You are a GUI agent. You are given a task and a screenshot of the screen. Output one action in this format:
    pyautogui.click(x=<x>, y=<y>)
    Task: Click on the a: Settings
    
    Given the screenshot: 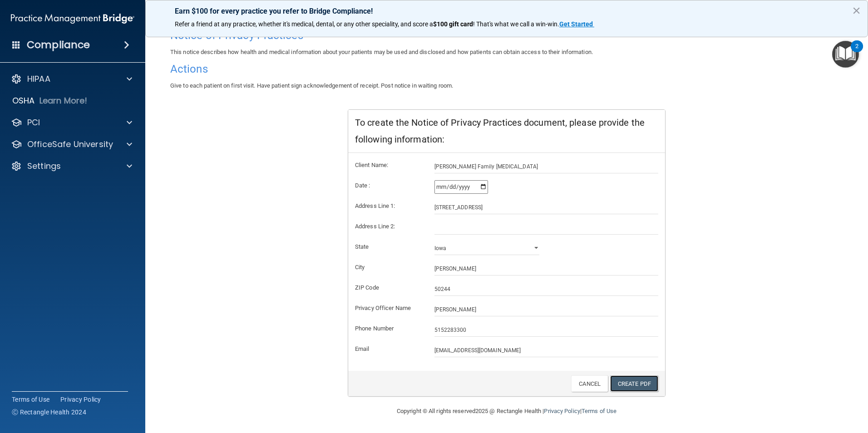 What is the action you would take?
    pyautogui.click(x=72, y=166)
    